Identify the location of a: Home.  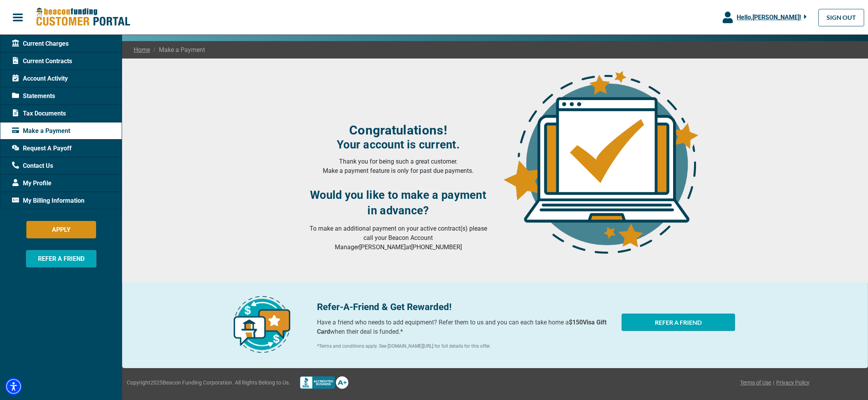
(142, 50).